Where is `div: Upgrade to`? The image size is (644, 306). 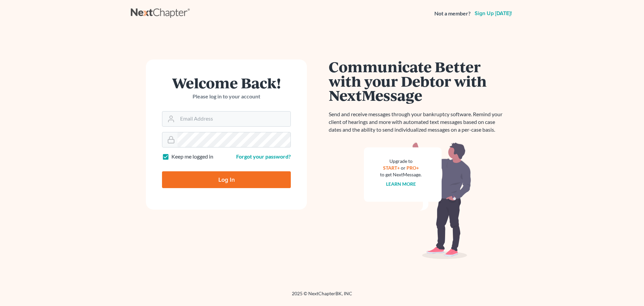 div: Upgrade to is located at coordinates (401, 161).